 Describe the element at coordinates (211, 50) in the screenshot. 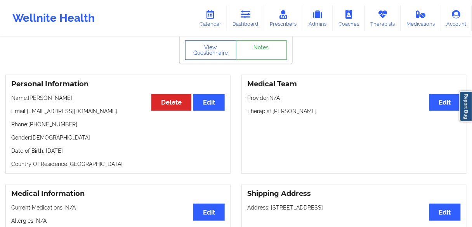

I see `button: View Questionnaire` at that location.